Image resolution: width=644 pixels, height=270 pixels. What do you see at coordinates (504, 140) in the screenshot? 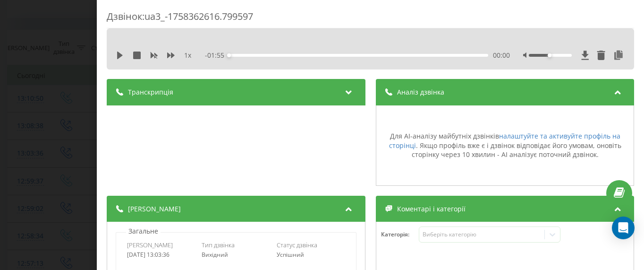
I see `a: налаштуйте та активуйте профіль на сторінці` at bounding box center [504, 140].